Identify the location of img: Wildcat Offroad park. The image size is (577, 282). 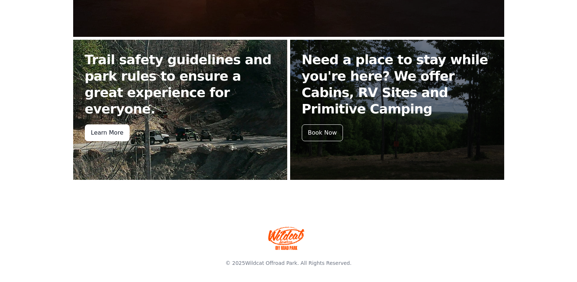
(287, 238).